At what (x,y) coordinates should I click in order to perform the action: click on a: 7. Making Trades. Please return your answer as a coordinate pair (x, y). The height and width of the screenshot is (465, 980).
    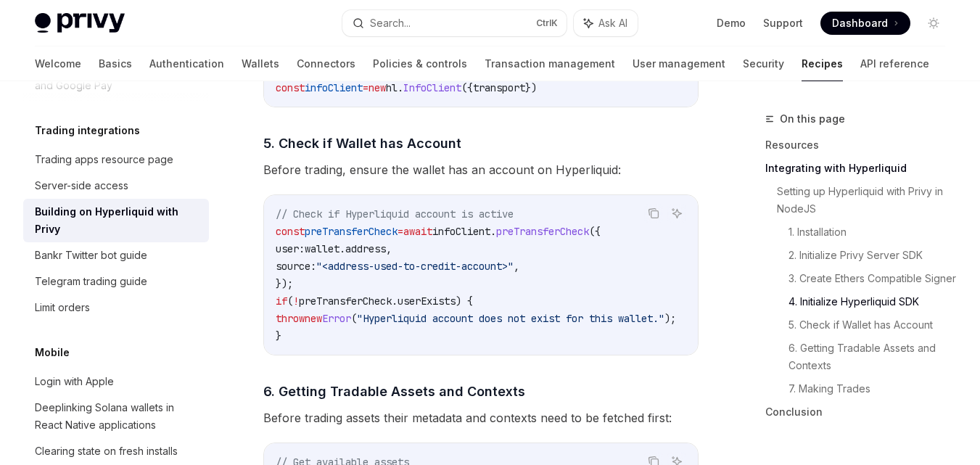
    Looking at the image, I should click on (873, 389).